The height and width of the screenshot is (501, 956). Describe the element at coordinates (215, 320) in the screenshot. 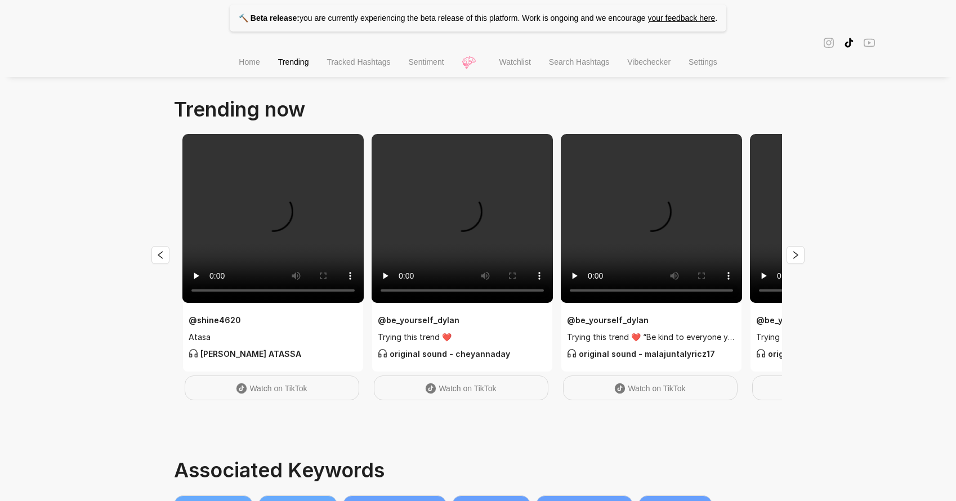

I see `strong: @ shine4620` at that location.